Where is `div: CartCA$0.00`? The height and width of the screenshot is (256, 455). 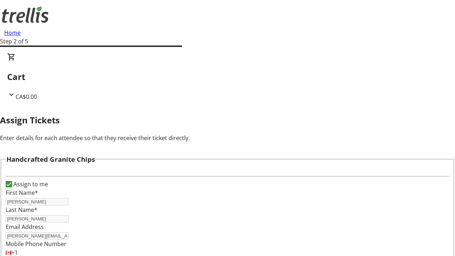
div: CartCA$0.00 is located at coordinates (228, 77).